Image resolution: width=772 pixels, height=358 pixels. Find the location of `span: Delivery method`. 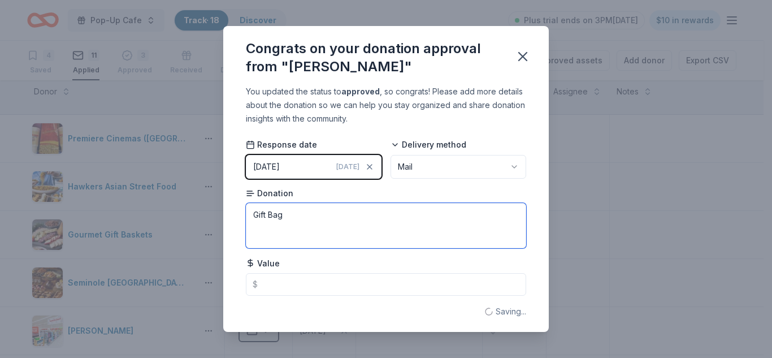

span: Delivery method is located at coordinates (428, 145).